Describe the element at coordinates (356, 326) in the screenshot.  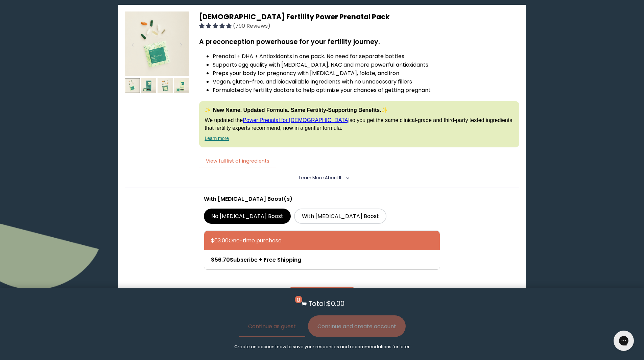
I see `button: Continue and create account` at that location.